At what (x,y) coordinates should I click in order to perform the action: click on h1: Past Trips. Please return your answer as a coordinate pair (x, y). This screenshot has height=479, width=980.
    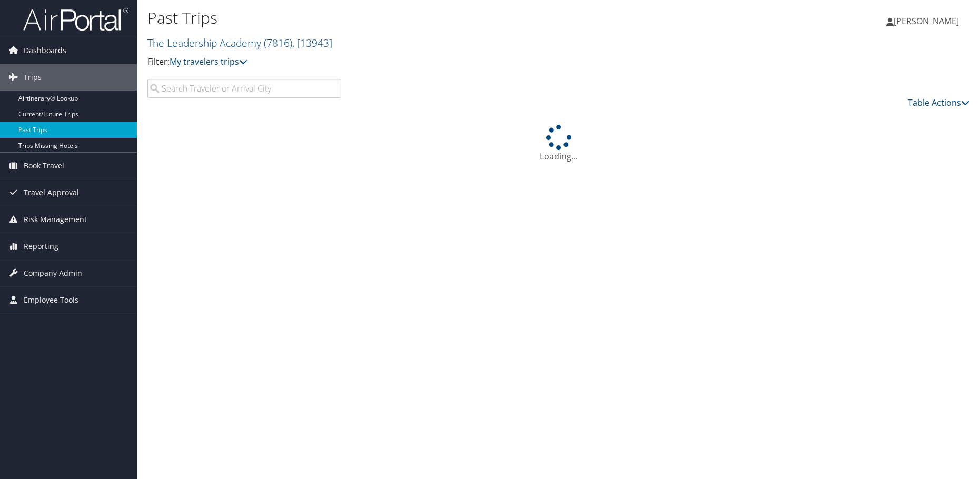
    Looking at the image, I should click on (421, 18).